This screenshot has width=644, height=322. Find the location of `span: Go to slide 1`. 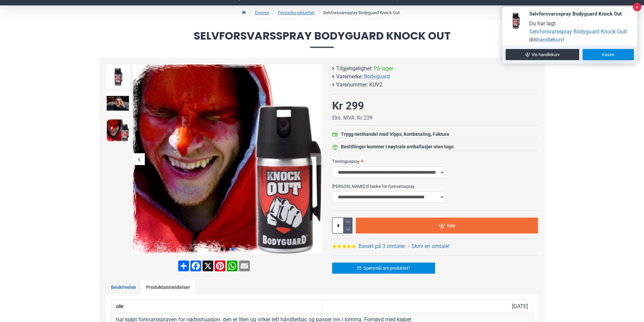

span: Go to slide 1 is located at coordinates (222, 249).